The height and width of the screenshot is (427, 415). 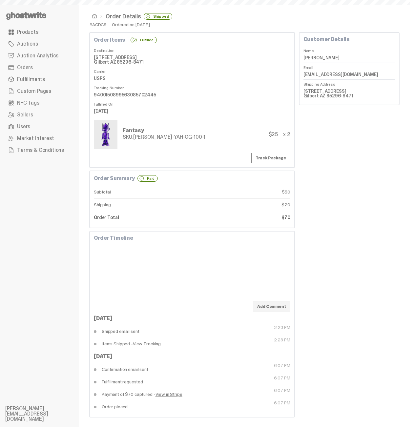 I want to click on a: Auctions, so click(x=39, y=44).